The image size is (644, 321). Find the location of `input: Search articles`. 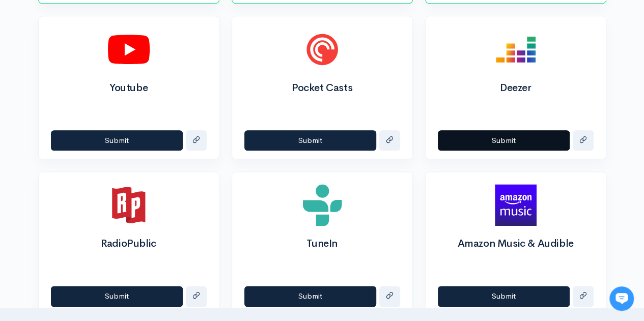

input: Search articles is located at coordinates (105, 201).